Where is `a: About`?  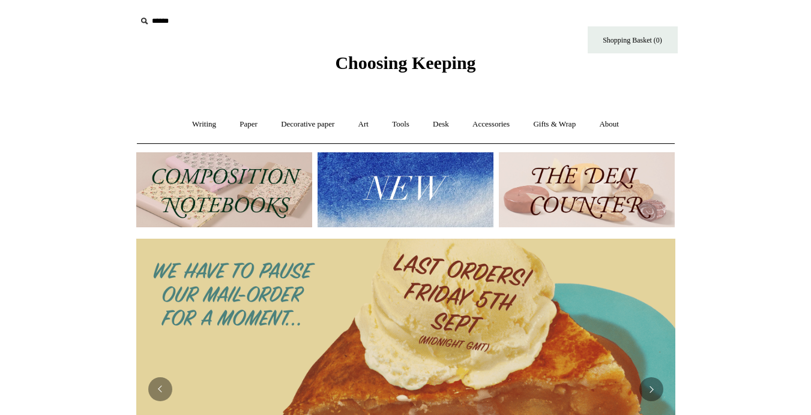 a: About is located at coordinates (608, 124).